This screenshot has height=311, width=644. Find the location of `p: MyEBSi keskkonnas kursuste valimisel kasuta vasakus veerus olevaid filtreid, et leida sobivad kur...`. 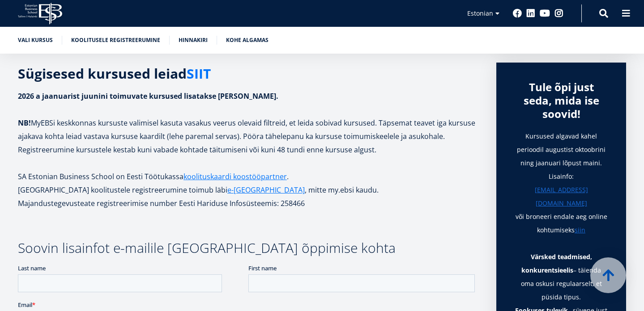

p: MyEBSi keskkonnas kursuste valimisel kasuta vasakus veerus olevaid filtreid, et leida sobivad kur... is located at coordinates (248, 123).